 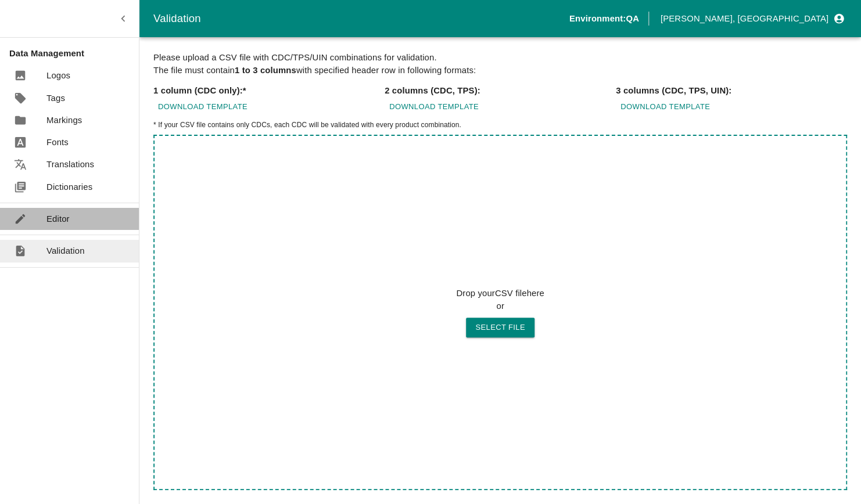 I want to click on p: Validation, so click(x=66, y=251).